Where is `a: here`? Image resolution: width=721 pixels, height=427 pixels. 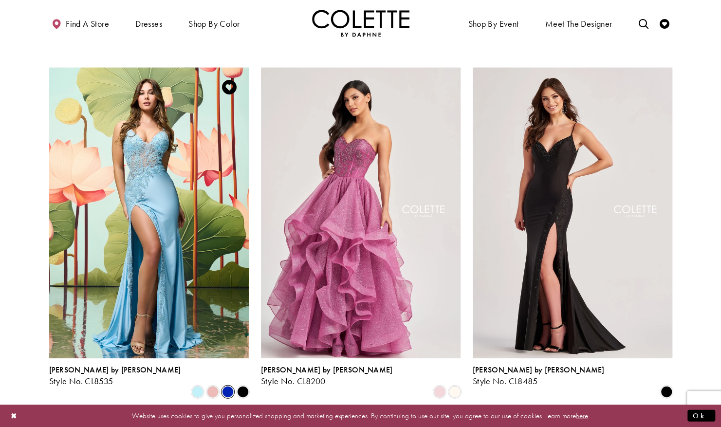 a: here is located at coordinates (582, 415).